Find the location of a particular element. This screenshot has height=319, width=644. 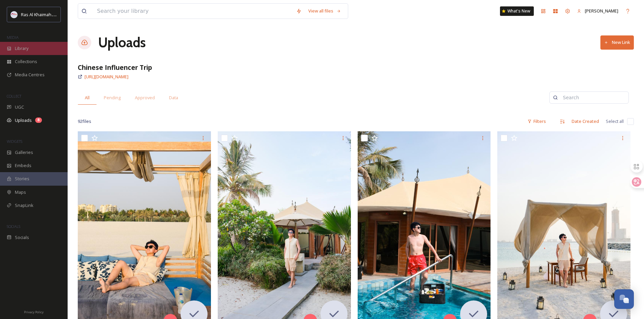

div: View all files is located at coordinates (325, 11).